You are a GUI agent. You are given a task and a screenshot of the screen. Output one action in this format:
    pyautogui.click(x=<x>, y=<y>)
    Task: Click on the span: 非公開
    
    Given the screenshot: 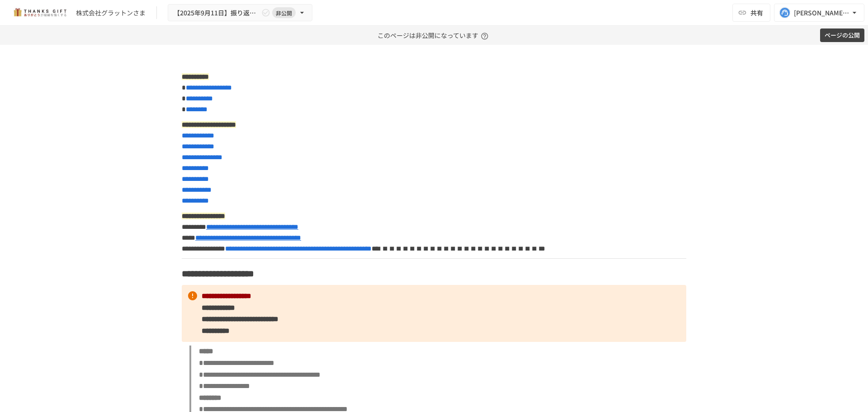 What is the action you would take?
    pyautogui.click(x=284, y=13)
    